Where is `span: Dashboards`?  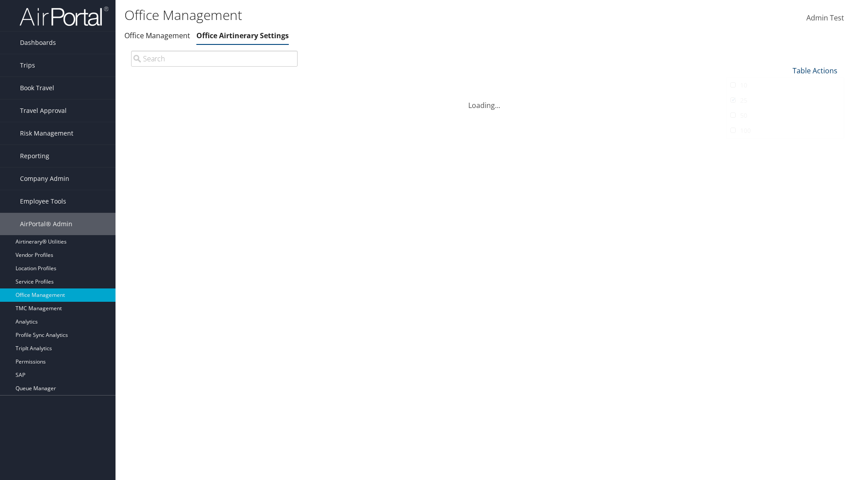 span: Dashboards is located at coordinates (38, 43).